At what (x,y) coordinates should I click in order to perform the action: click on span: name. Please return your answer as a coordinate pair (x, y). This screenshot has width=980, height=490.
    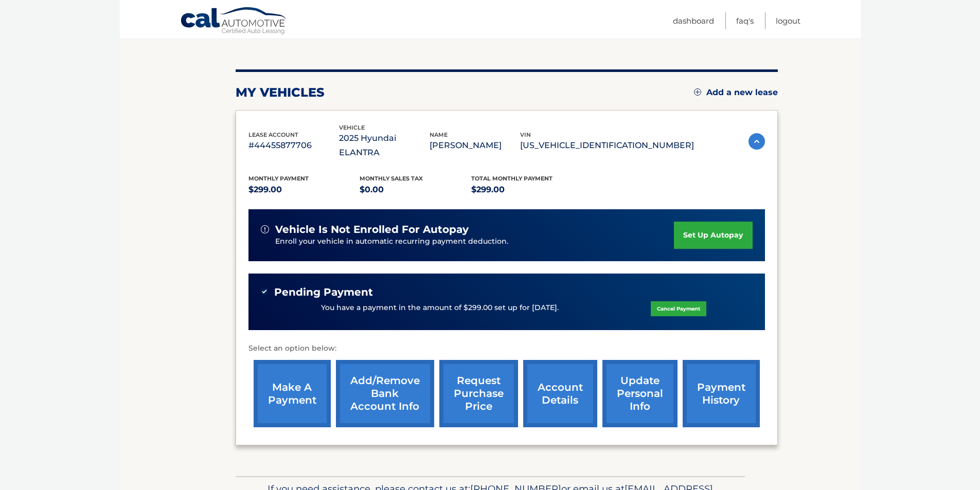
    Looking at the image, I should click on (438, 135).